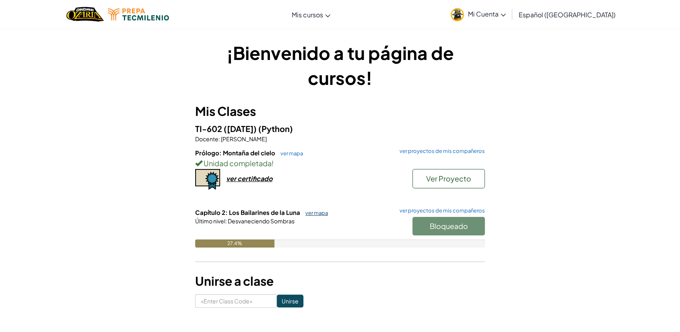 The image size is (680, 332). Describe the element at coordinates (85, 14) in the screenshot. I see `a: Ozaria by CodeCombat logo` at that location.